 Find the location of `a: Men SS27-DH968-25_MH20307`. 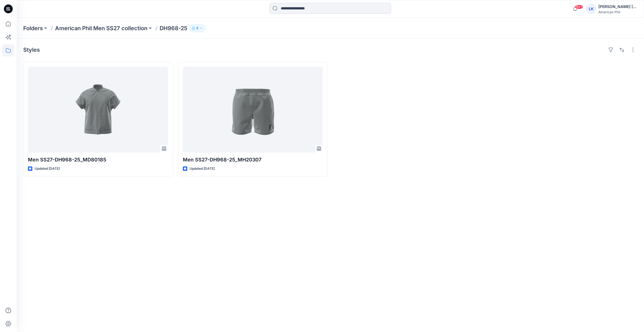

a: Men SS27-DH968-25_MH20307 is located at coordinates (253, 109).